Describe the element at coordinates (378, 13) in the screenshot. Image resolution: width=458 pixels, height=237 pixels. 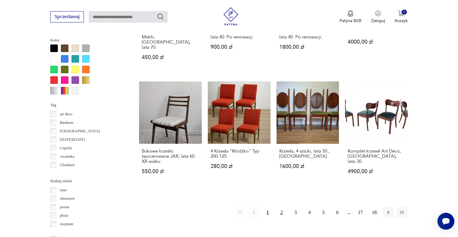
I see `img: Ikonka użytkownika` at that location.